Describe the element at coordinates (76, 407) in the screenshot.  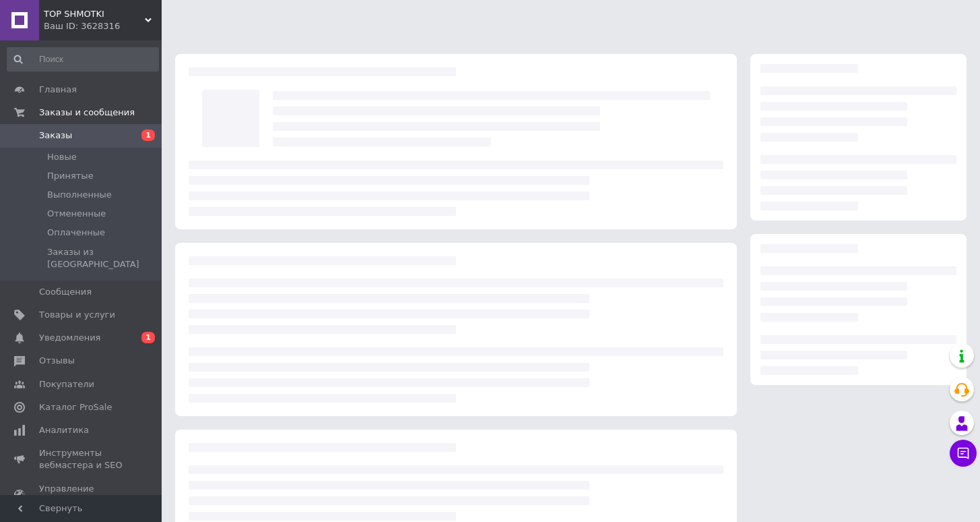
I see `span: Каталог ProSale` at that location.